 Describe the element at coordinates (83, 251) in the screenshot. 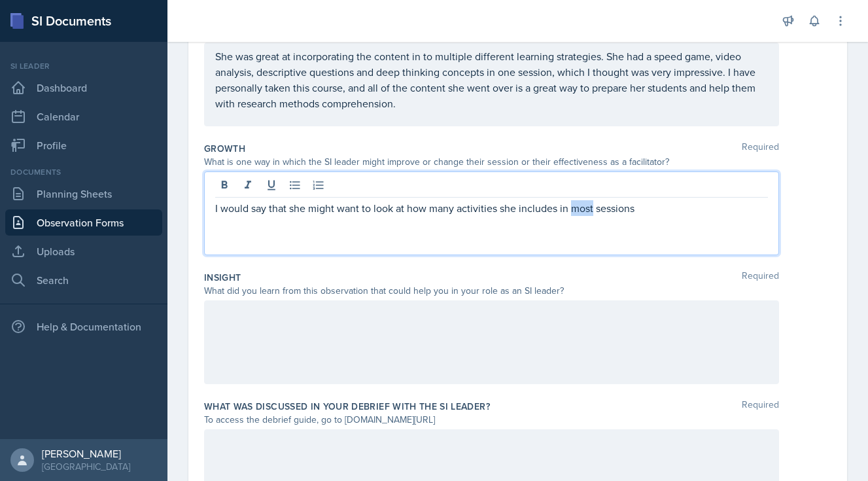

I see `a: Uploads` at that location.